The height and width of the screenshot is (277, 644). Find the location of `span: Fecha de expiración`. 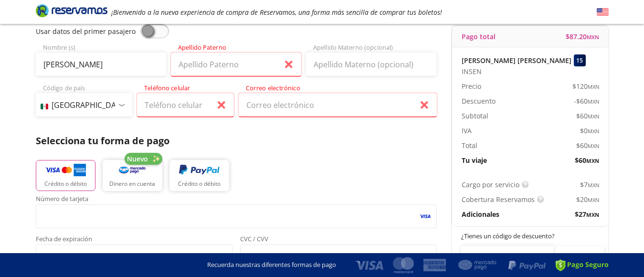

span: Fecha de expiración is located at coordinates (134, 240).